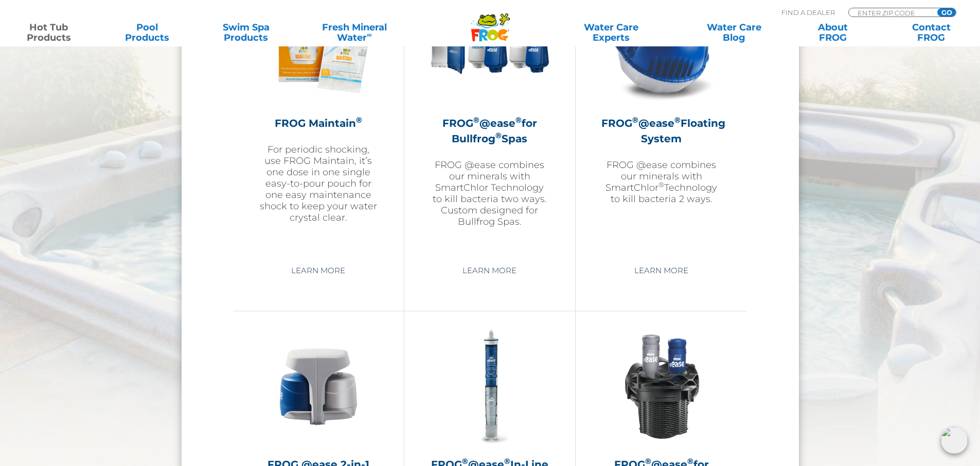 The image size is (980, 466). What do you see at coordinates (661, 130) in the screenshot?
I see `h2: FROG @ease Floating System` at bounding box center [661, 130].